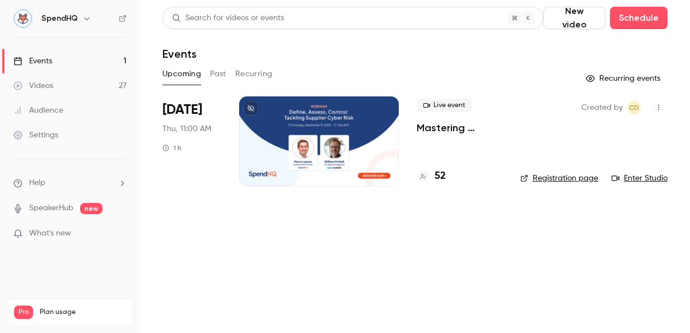  Describe the element at coordinates (228, 18) in the screenshot. I see `div: Search for videos or events` at that location.